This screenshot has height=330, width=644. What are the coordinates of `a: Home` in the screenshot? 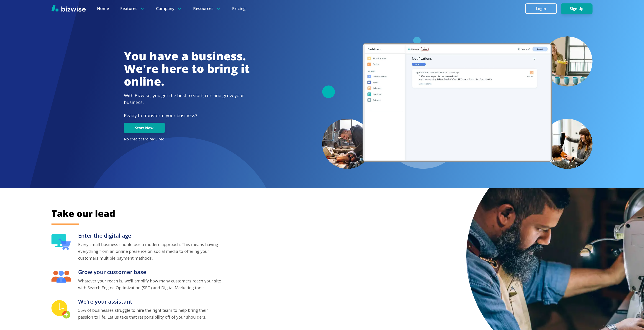 It's located at (103, 9).